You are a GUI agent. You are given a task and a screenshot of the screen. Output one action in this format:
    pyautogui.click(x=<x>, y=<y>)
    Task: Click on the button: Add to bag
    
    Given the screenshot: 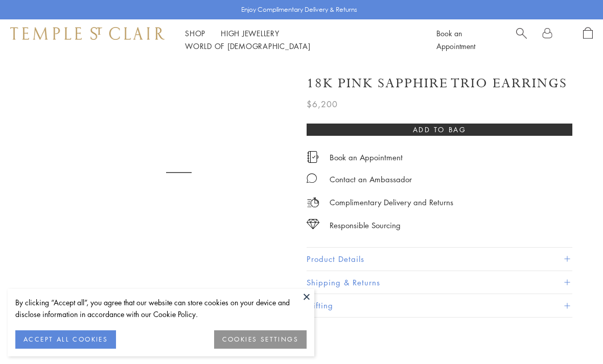 What is the action you would take?
    pyautogui.click(x=439, y=130)
    